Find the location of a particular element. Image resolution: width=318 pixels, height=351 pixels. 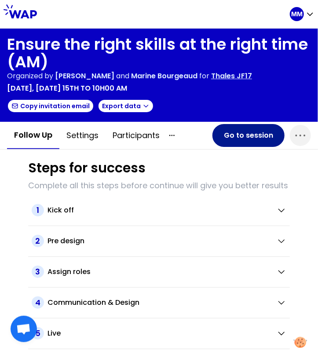

h2: Pre design is located at coordinates (66, 241).